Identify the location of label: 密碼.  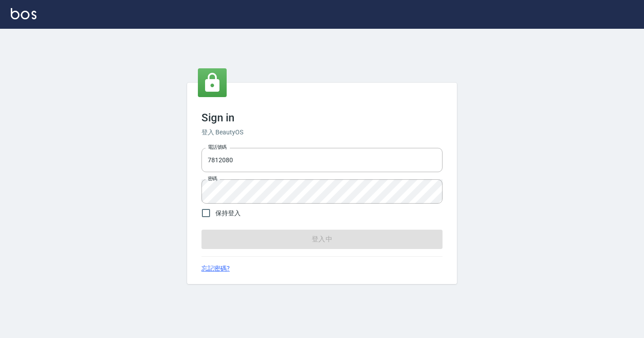
(212, 178).